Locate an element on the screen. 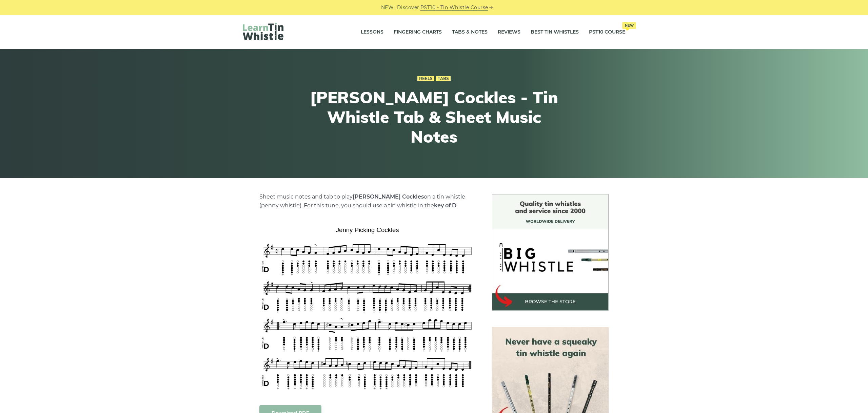 This screenshot has width=868, height=413. span: New is located at coordinates (629, 25).